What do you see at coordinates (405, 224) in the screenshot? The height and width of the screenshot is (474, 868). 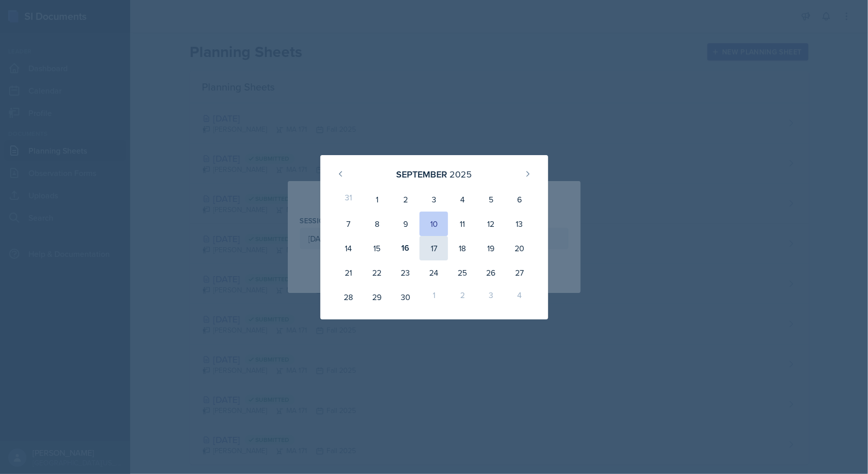 I see `div: 9` at bounding box center [405, 224].